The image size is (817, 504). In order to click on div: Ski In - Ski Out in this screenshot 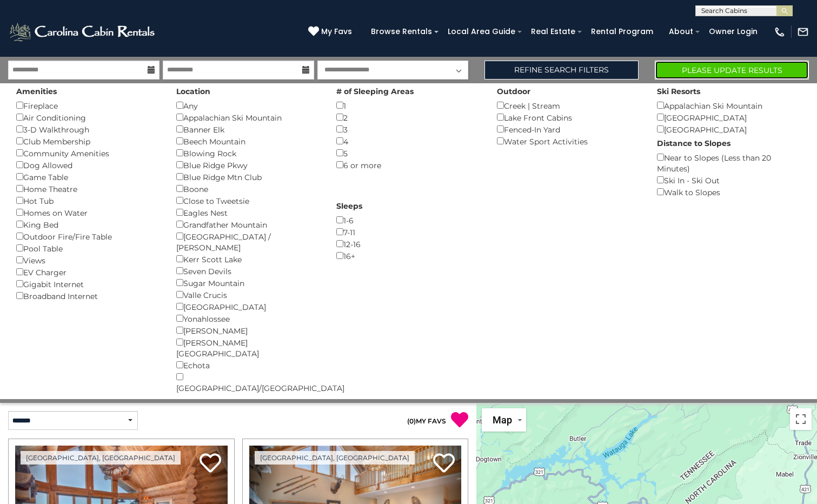, I will do `click(729, 180)`.